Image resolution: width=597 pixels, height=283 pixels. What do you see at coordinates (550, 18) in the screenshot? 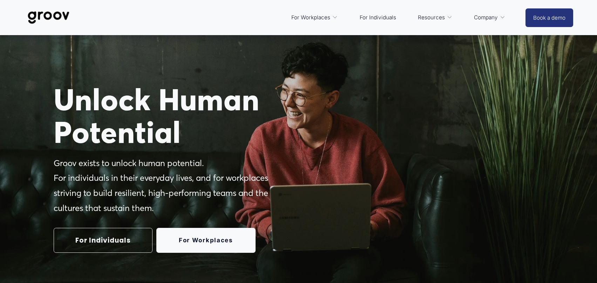
I see `a: Book a demo` at bounding box center [550, 18].